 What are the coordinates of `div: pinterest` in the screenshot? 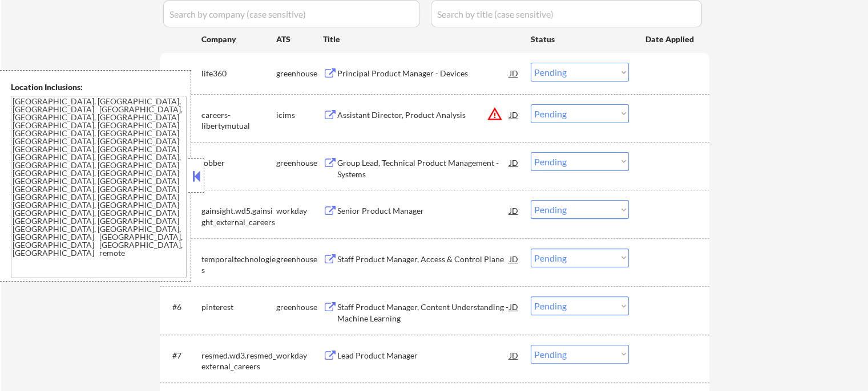 It's located at (239, 307).